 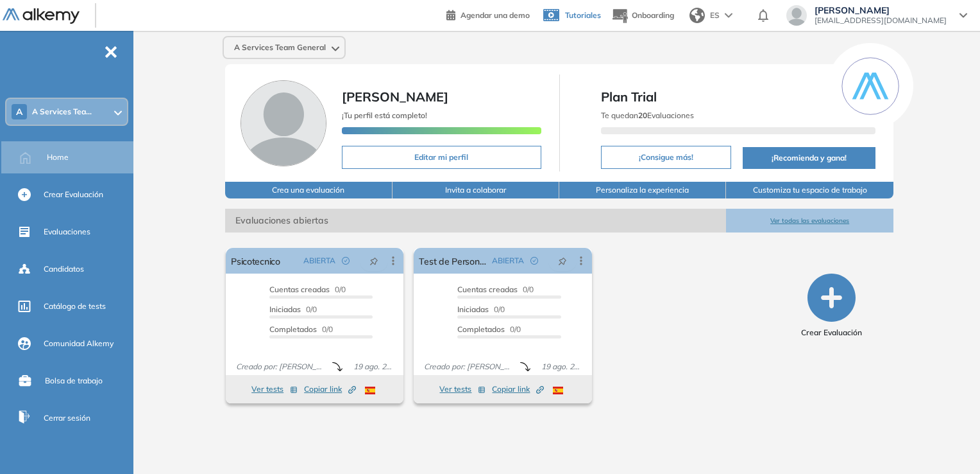 What do you see at coordinates (809, 158) in the screenshot?
I see `button: ¡Recomienda y gana!` at bounding box center [809, 158].